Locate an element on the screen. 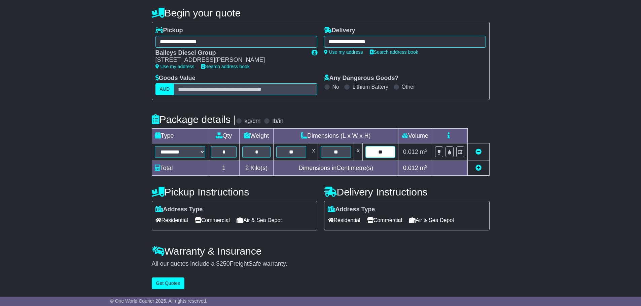  h4: Package details | is located at coordinates (194, 119).